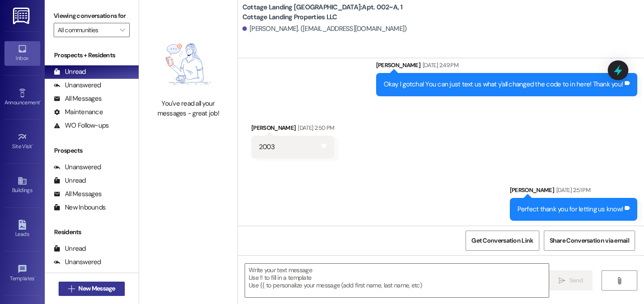 The height and width of the screenshot is (304, 644). Describe the element at coordinates (92, 289) in the screenshot. I see `button: New Message` at that location.